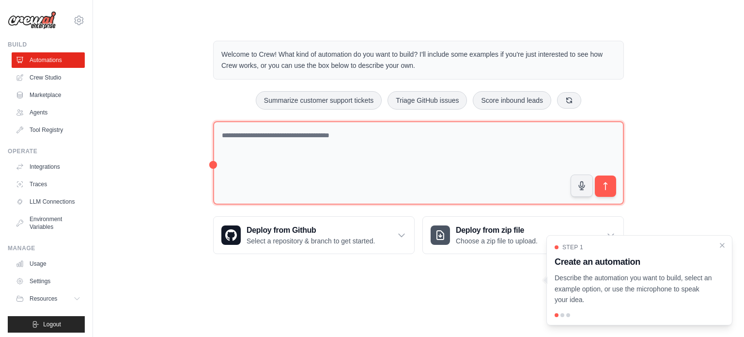 The height and width of the screenshot is (337, 744). What do you see at coordinates (46, 248) in the screenshot?
I see `div: Manage` at bounding box center [46, 248].